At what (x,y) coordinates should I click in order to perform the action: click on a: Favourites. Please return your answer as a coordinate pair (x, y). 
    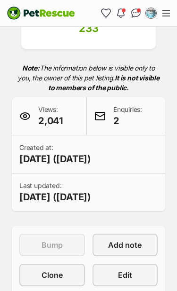
    Looking at the image, I should click on (105, 13).